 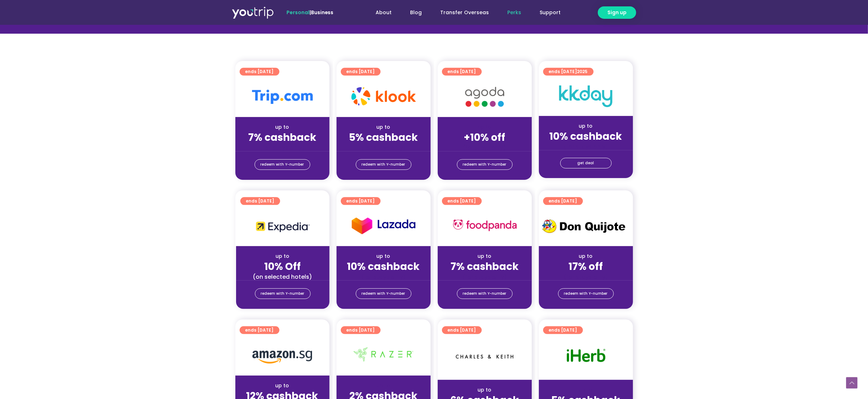 I want to click on a: Business, so click(x=322, y=12).